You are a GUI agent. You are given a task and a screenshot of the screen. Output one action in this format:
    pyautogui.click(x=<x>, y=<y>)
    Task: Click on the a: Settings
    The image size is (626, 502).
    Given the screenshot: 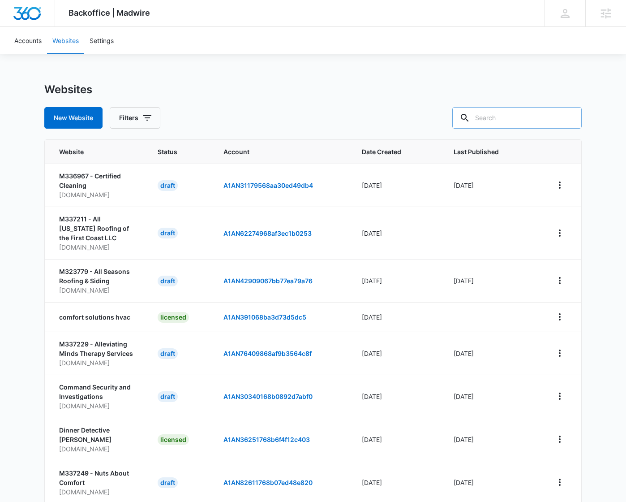 What is the action you would take?
    pyautogui.click(x=102, y=40)
    